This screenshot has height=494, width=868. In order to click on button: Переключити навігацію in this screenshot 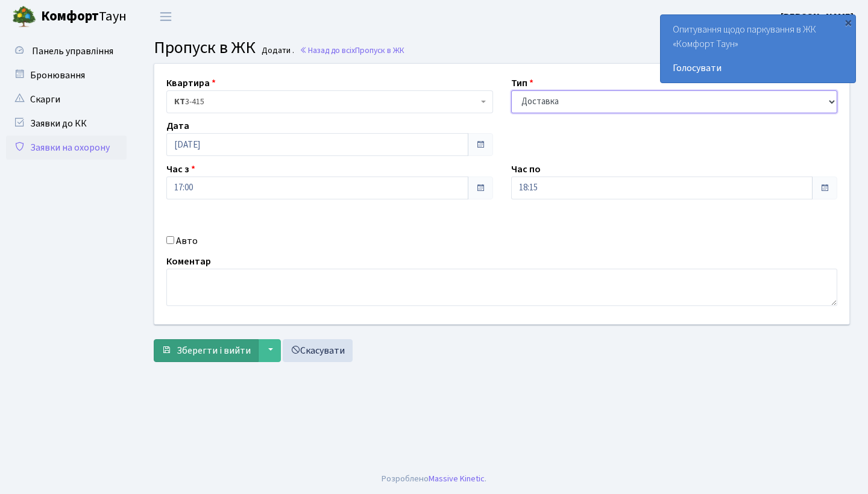, I will do `click(166, 16)`.